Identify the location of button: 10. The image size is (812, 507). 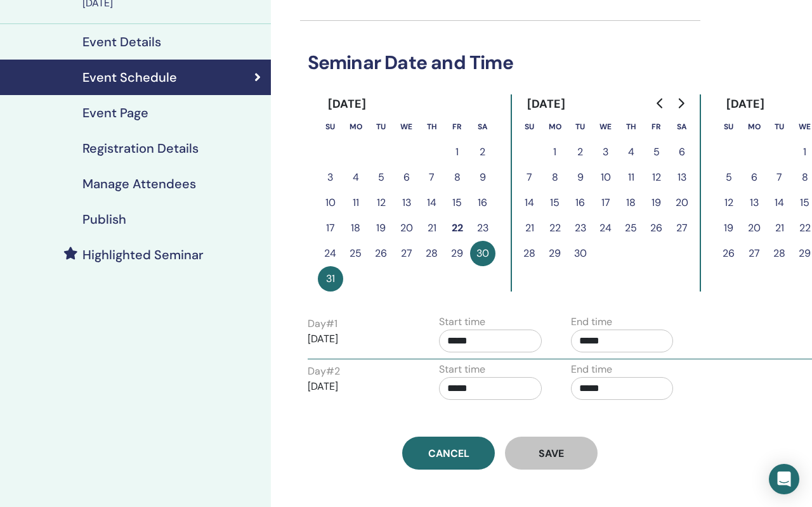
(606, 178).